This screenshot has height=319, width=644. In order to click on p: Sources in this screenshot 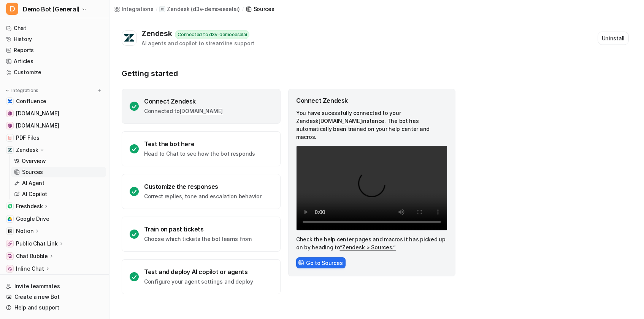, I will do `click(32, 172)`.